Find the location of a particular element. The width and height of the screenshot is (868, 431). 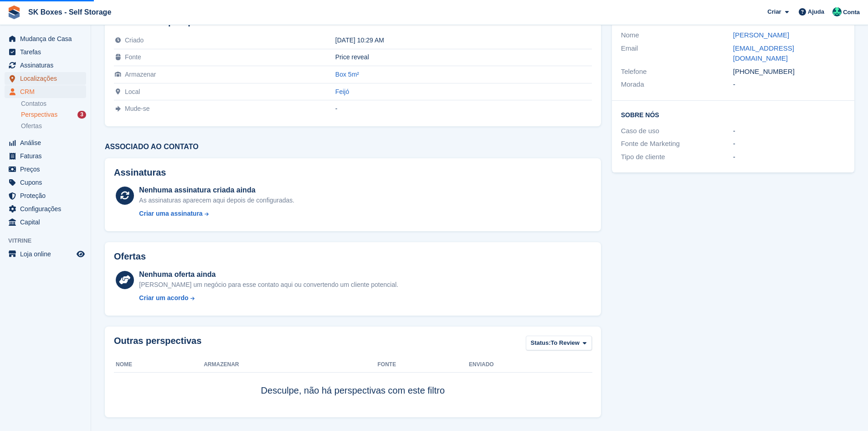

div: Criar um acordo is located at coordinates (164, 298).